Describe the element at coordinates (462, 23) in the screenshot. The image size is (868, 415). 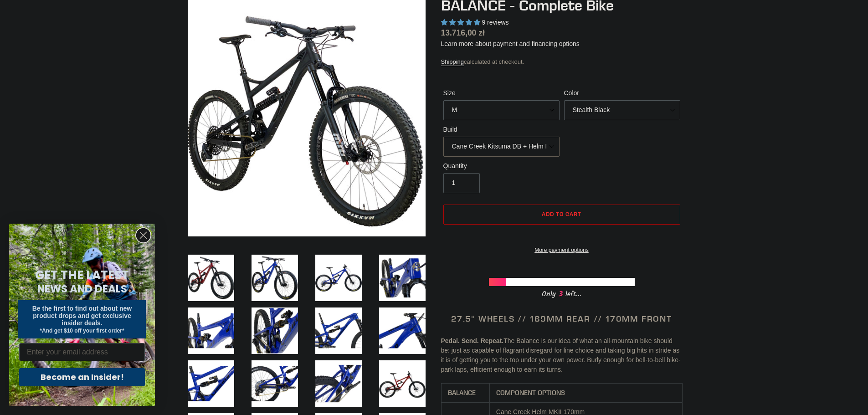
I see `span: 5.00 stars` at that location.